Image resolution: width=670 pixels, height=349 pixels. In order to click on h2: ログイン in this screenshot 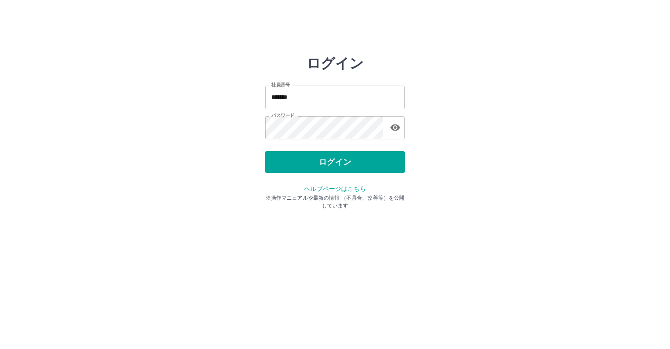, I will do `click(335, 63)`.